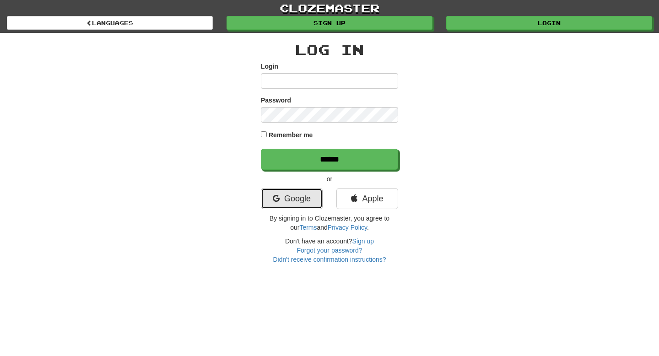 This screenshot has height=356, width=659. What do you see at coordinates (330, 49) in the screenshot?
I see `h2: Log In` at bounding box center [330, 49].